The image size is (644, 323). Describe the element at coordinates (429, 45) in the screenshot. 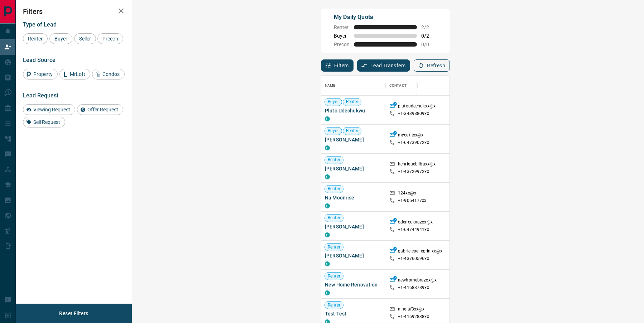

I see `span: 0 / 0` at that location.